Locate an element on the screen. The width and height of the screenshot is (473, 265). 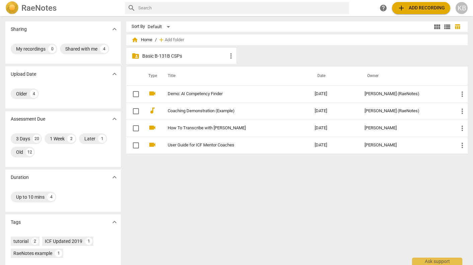
button: Tile view is located at coordinates (437, 27).